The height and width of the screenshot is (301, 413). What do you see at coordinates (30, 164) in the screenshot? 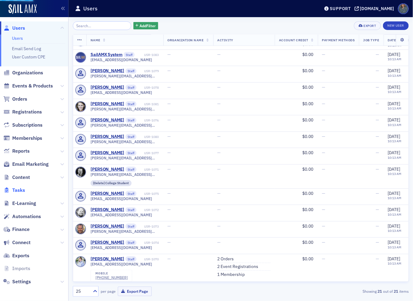
I see `span: Email Marketing` at bounding box center [30, 164].